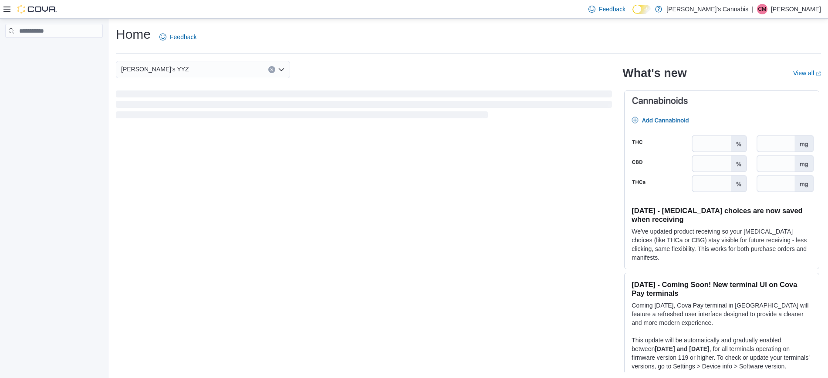  Describe the element at coordinates (654, 73) in the screenshot. I see `h2: What's new` at that location.